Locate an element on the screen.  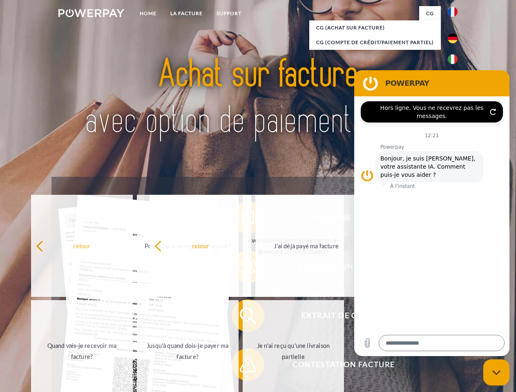
button: Charger un fichier is located at coordinates (13, 273).